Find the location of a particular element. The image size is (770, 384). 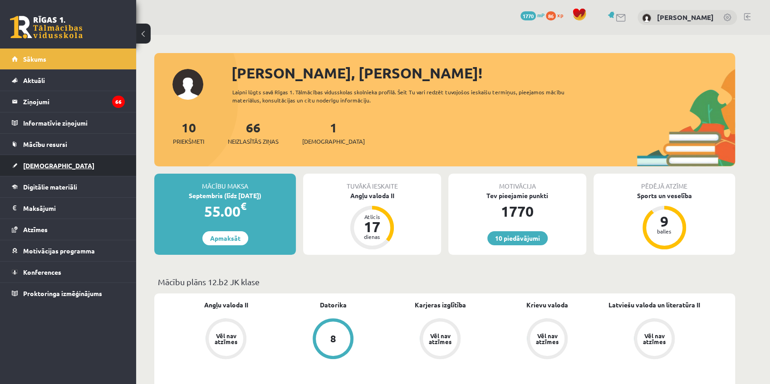

a: Sākums is located at coordinates (68, 59).